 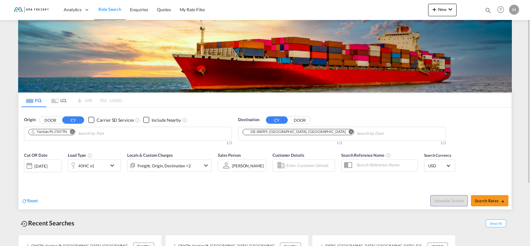 I want to click on img: LCL+%26+FCL+BACKGROUND.png, so click(x=265, y=56).